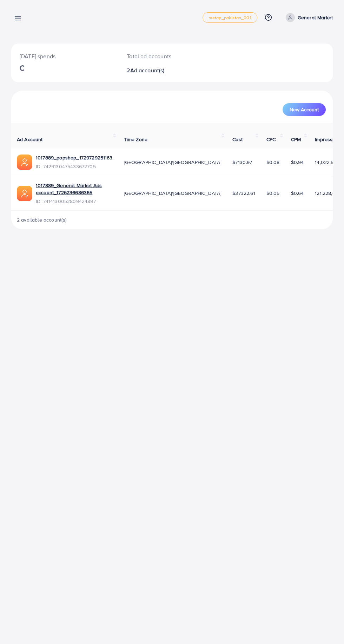 The height and width of the screenshot is (644, 344). I want to click on span: Cost, so click(238, 139).